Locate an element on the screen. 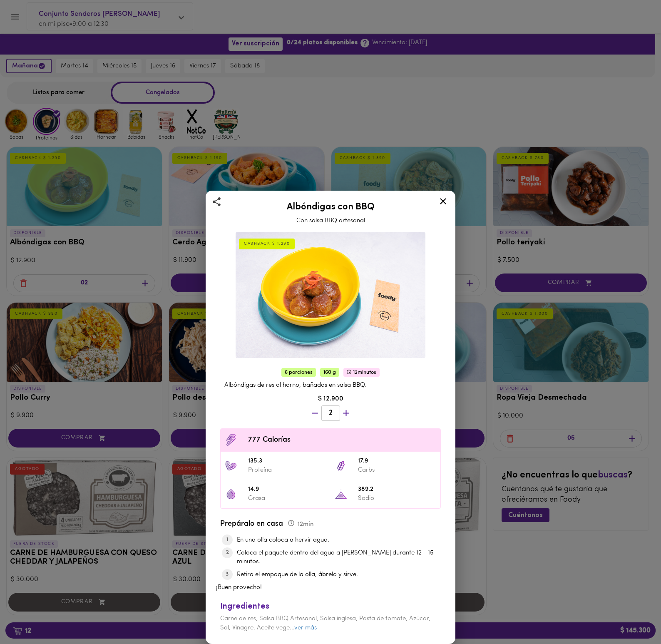  p: Grasa is located at coordinates (287, 498).